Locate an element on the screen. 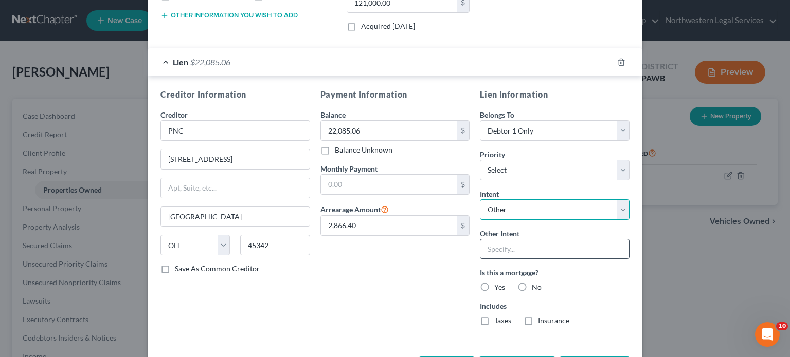 Image resolution: width=790 pixels, height=357 pixels. h5: Lien Information is located at coordinates (554, 95).